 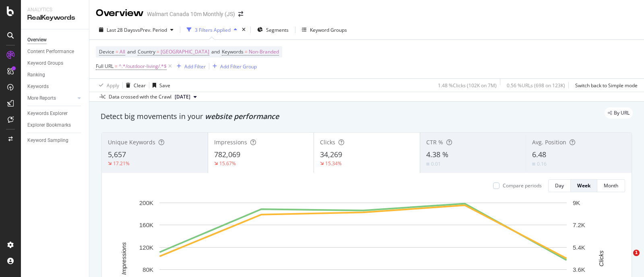 I want to click on span: Full URL, so click(x=105, y=66).